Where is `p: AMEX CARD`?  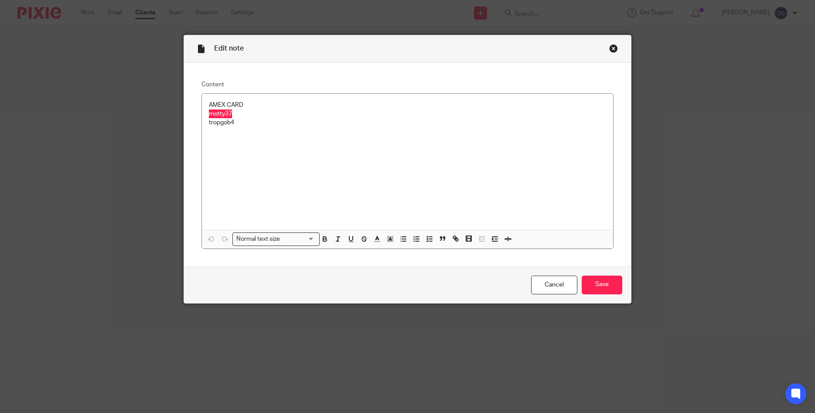
p: AMEX CARD is located at coordinates (408, 105).